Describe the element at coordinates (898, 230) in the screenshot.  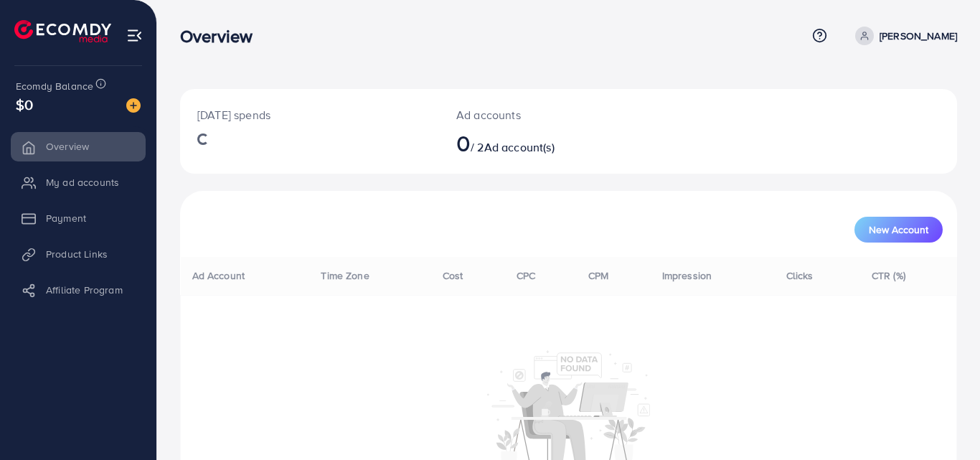
I see `span: New Account` at that location.